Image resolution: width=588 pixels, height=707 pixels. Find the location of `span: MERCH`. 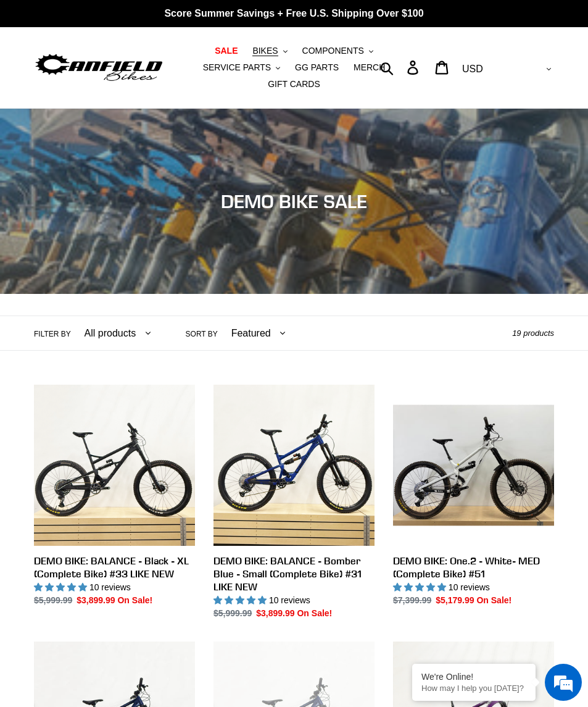

span: MERCH is located at coordinates (370, 67).